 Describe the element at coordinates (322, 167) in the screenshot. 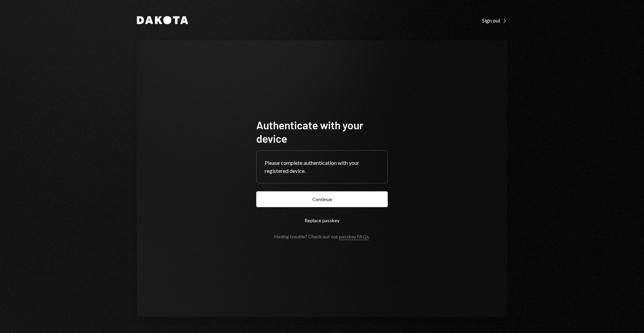

I see `div: Please complete authentication with your registered device.` at that location.